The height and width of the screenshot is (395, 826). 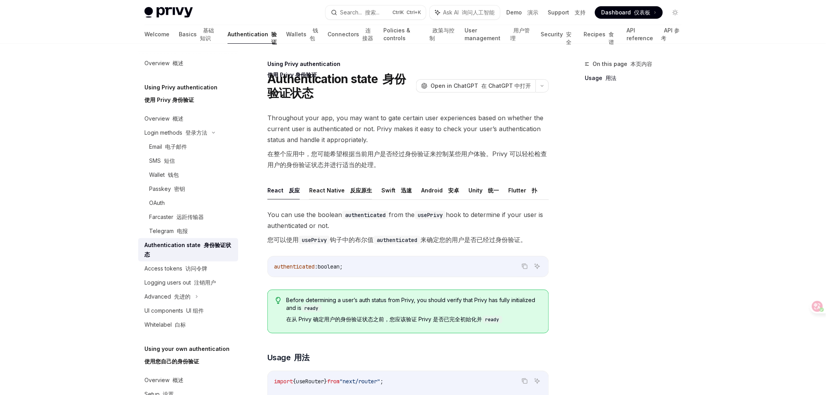 What do you see at coordinates (188, 250) in the screenshot?
I see `a: Authentication state 身份验证状态` at bounding box center [188, 250].